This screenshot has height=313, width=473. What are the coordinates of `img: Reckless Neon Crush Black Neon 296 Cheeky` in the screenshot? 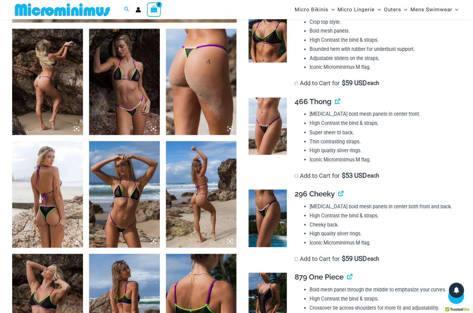 It's located at (268, 218).